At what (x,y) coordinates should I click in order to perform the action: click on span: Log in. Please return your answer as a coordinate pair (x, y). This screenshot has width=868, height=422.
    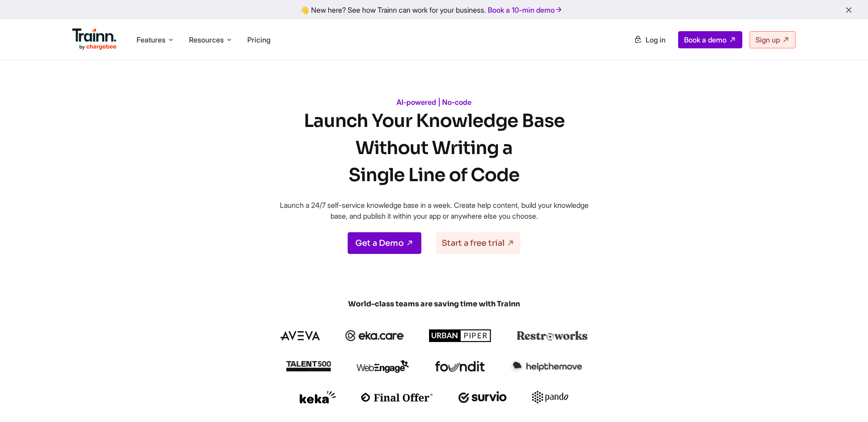
    Looking at the image, I should click on (655, 40).